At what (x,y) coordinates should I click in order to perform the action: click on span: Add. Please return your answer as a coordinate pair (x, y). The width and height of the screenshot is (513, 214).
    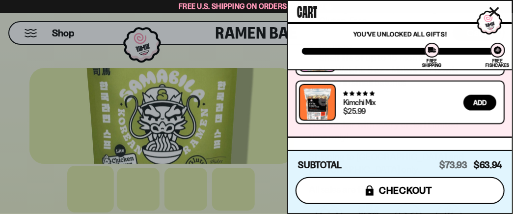
    Looking at the image, I should click on (480, 103).